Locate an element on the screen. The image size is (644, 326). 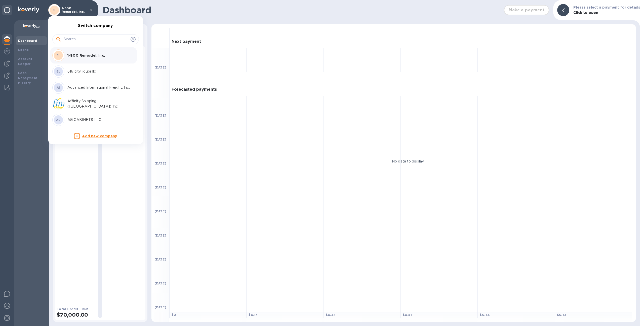
p: AG CABINETS LLC is located at coordinates (99, 120).